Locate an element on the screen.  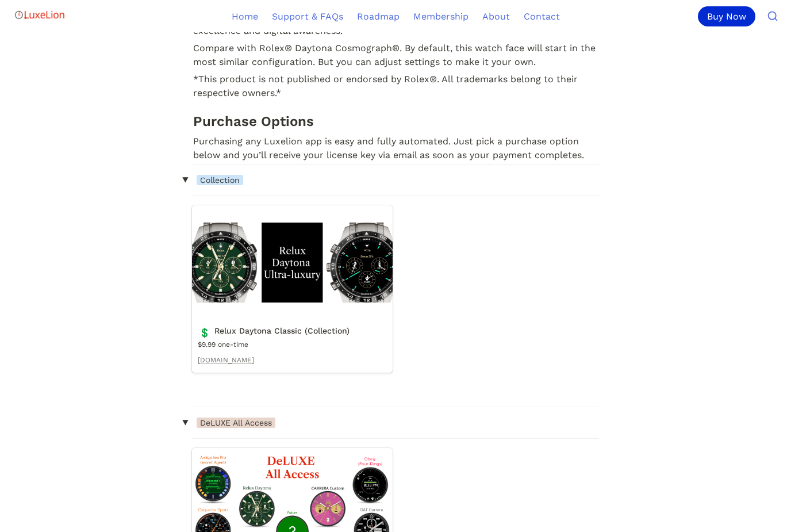
img: Logo is located at coordinates (40, 15).